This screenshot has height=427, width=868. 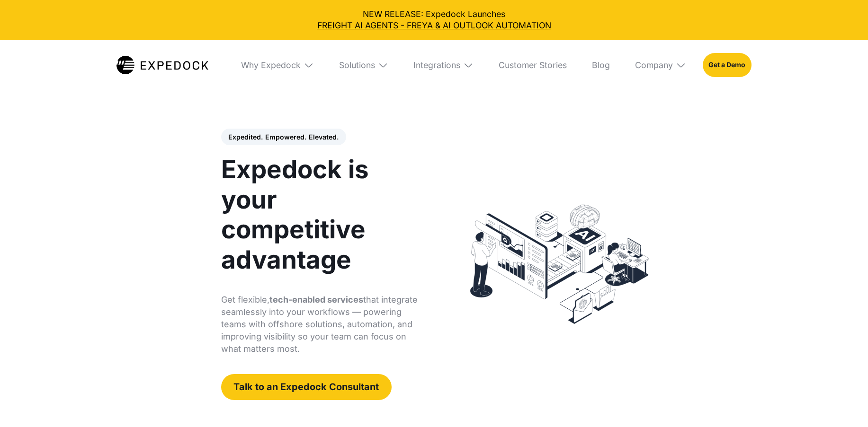 What do you see at coordinates (532, 66) in the screenshot?
I see `a: Customer Stories` at bounding box center [532, 66].